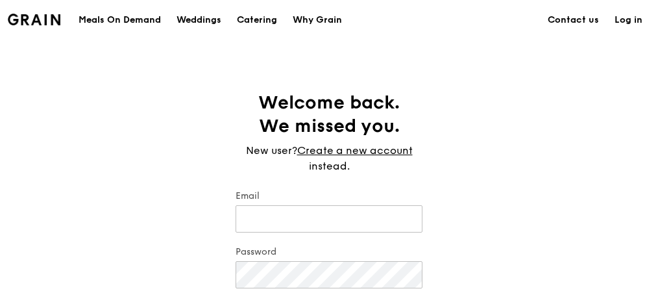 Image resolution: width=658 pixels, height=293 pixels. What do you see at coordinates (199, 20) in the screenshot?
I see `div: Weddings` at bounding box center [199, 20].